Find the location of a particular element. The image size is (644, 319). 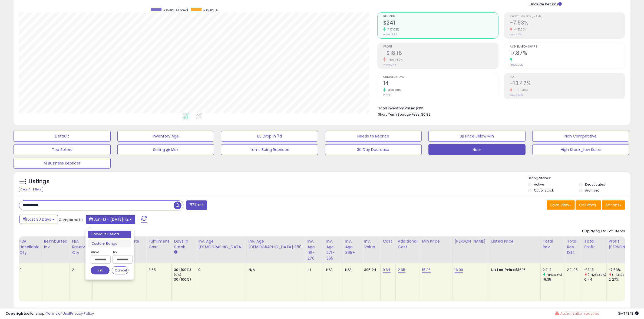

h2: -13.47% is located at coordinates (567, 84).